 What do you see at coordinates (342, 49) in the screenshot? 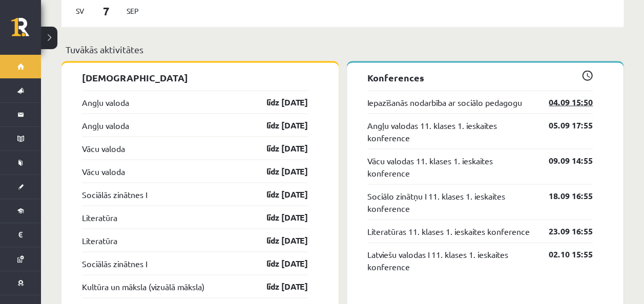
I see `p: Tuvākās aktivitātes` at bounding box center [342, 49].